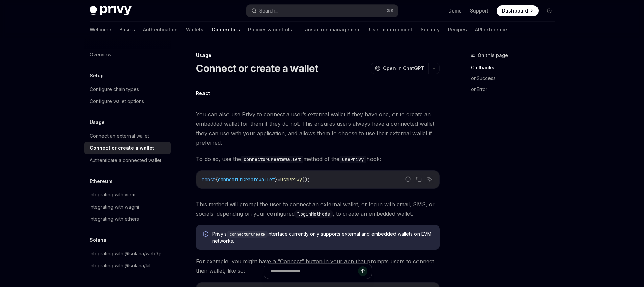  I want to click on button: Report incorrect code, so click(408, 179).